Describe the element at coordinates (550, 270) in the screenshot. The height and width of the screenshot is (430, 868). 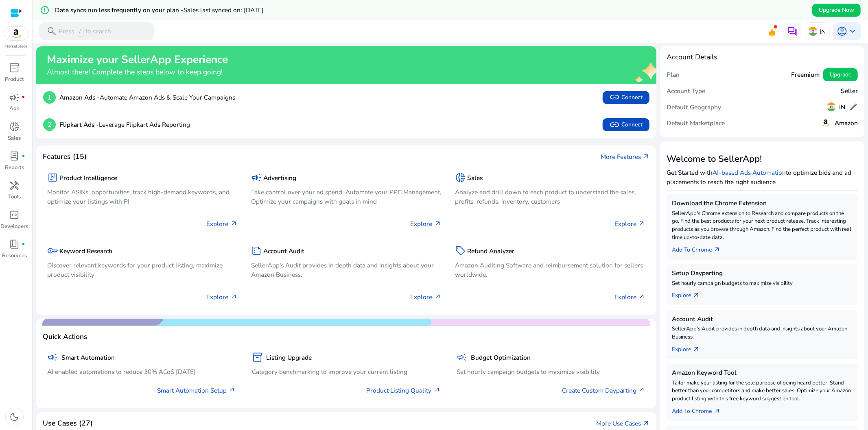
I see `p: Amazon Auditing Software and reimbursement solution for sellers worldwide.` at that location.